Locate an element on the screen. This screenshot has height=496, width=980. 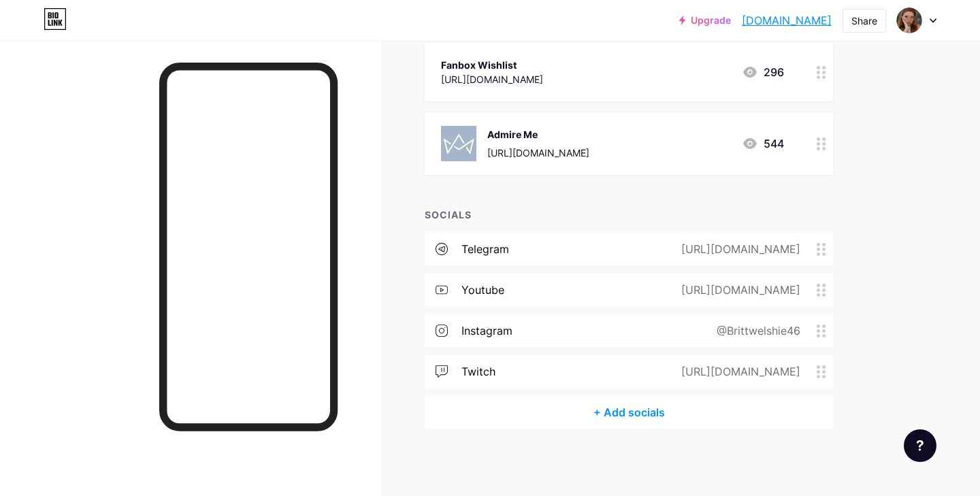
img: Admire Me is located at coordinates (459, 144).